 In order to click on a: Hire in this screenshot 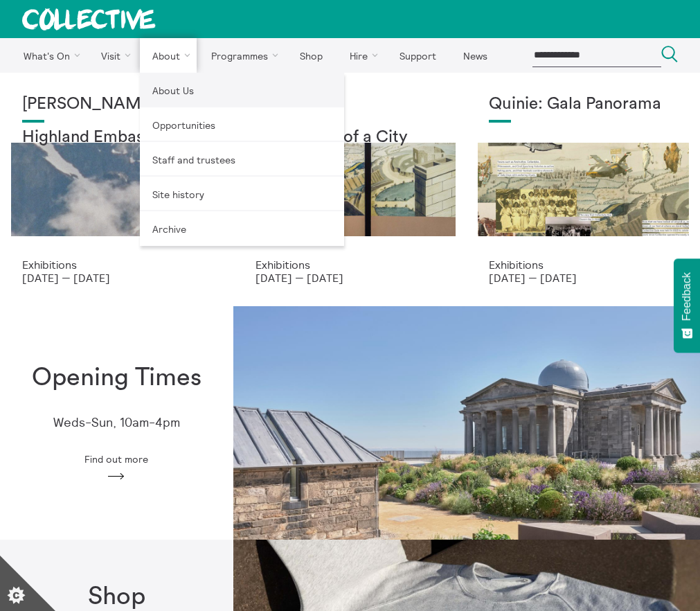, I will do `click(361, 55)`.